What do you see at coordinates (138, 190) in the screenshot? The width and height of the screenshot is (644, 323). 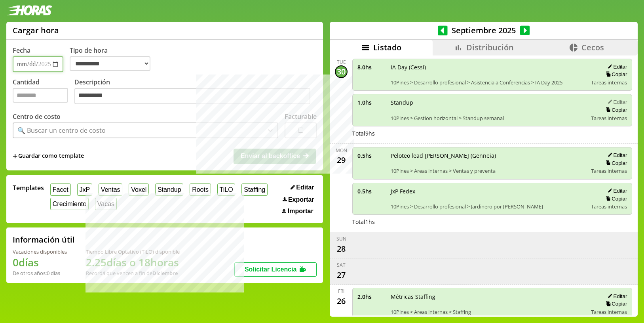 I see `button: Voxel` at bounding box center [138, 190].